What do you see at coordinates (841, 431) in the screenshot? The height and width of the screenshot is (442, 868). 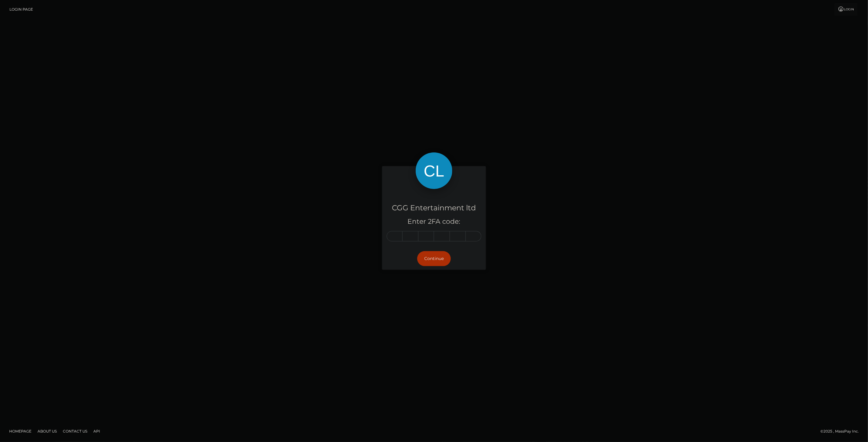 I see `div: © 2025 , MassPay Inc.` at bounding box center [841, 431].